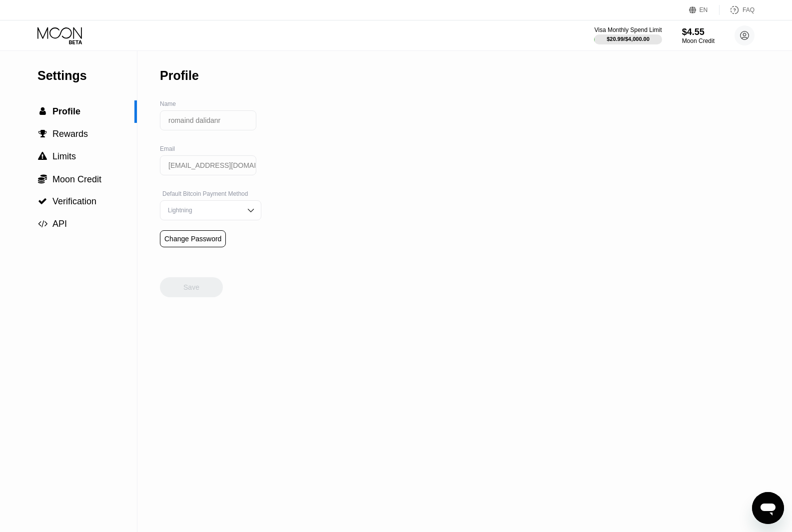  I want to click on div: Visa Monthly Spend Limit$20.99/$4,000.00, so click(628, 36).